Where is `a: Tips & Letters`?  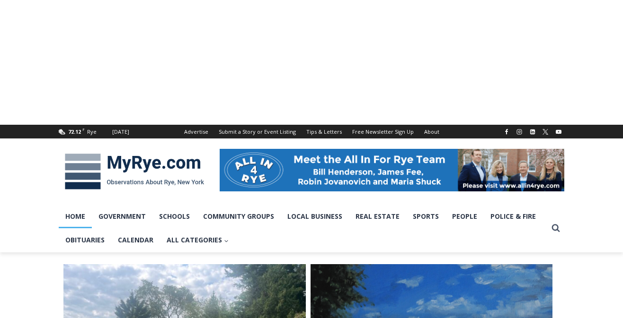
a: Tips & Letters is located at coordinates (324, 132).